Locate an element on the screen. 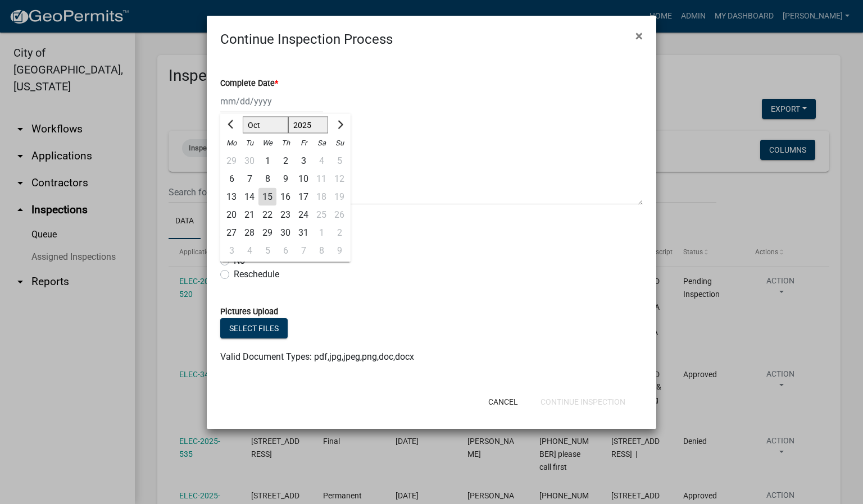 This screenshot has width=863, height=504. div: Friday, November 7, 2025 is located at coordinates (303, 251).